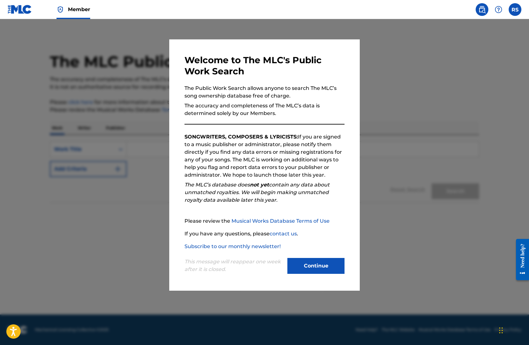 This screenshot has height=345, width=529. I want to click on p: The accuracy and completeness of The MLC’s data is determined solely by our Members., so click(265, 110).